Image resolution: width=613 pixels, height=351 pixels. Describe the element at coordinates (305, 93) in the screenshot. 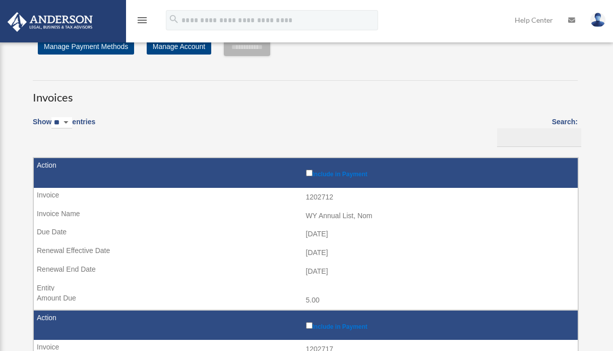

I see `h3: Invoices` at that location.